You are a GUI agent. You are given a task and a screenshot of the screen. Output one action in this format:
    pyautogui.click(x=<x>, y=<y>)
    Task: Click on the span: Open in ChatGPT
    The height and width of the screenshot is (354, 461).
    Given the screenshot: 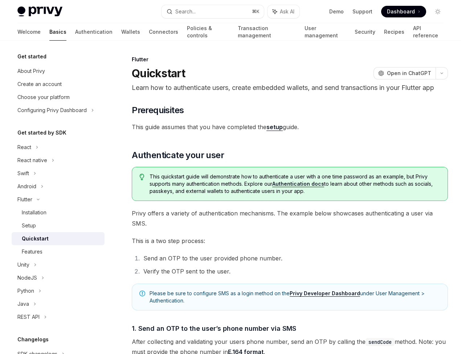 What is the action you would take?
    pyautogui.click(x=409, y=73)
    